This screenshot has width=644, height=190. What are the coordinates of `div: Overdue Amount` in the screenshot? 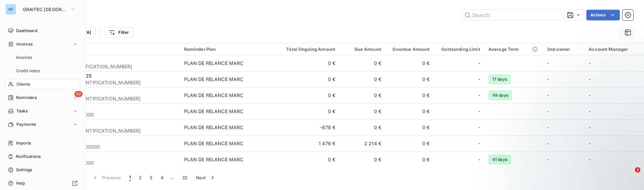 It's located at (410, 49).